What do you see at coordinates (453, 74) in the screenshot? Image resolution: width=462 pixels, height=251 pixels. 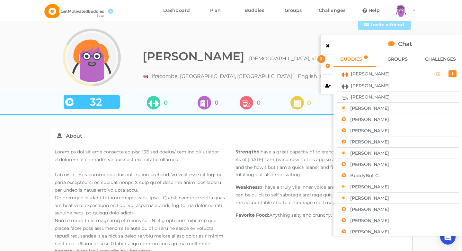 I see `div: 1` at bounding box center [453, 74].